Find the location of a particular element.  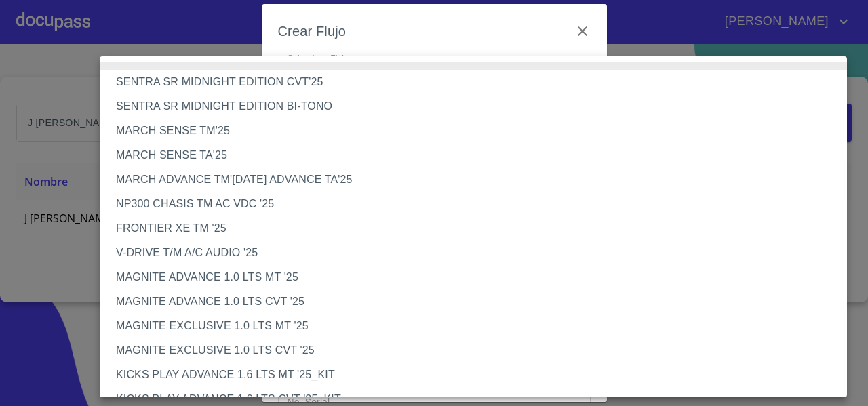

li: NP300 CHASIS TM AC VDC '25 is located at coordinates (478, 204).